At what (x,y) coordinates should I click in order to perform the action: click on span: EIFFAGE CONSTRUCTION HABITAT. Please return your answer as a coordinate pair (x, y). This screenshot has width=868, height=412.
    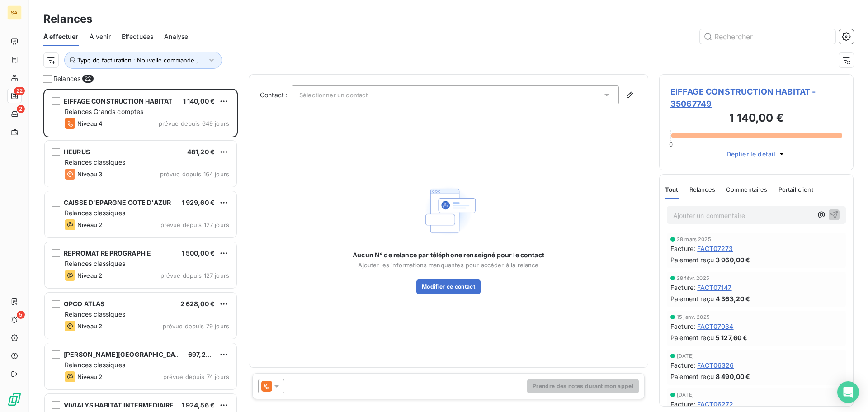
    Looking at the image, I should click on (118, 100).